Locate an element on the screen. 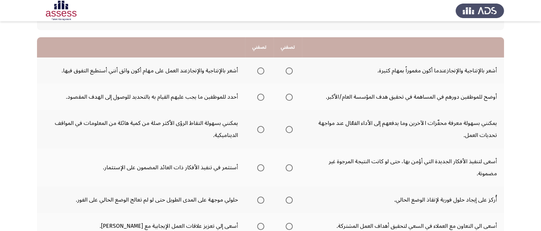  img: Assessment logo of Potentiality Assessment is located at coordinates (61, 11).